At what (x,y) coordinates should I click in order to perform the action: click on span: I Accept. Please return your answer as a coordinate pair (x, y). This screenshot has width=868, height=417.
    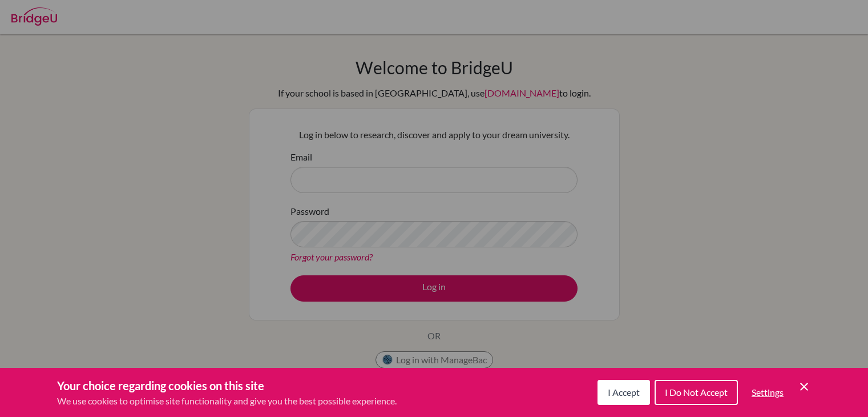
    Looking at the image, I should click on (624, 392).